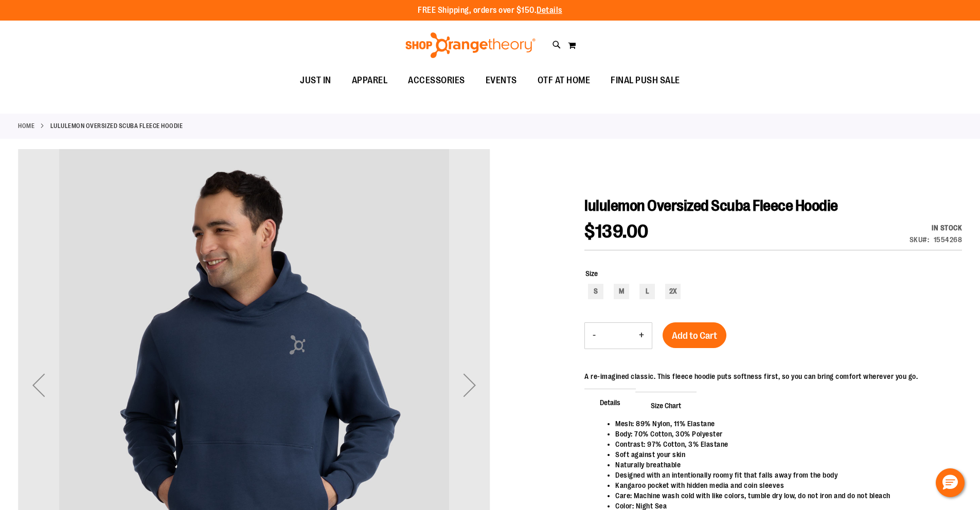  I want to click on div: L, so click(647, 292).